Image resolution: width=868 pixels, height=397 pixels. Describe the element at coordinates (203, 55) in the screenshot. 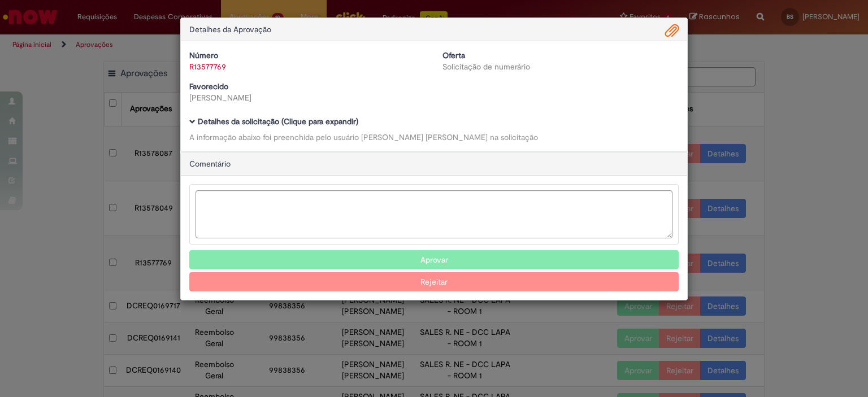

I see `b: Número` at that location.